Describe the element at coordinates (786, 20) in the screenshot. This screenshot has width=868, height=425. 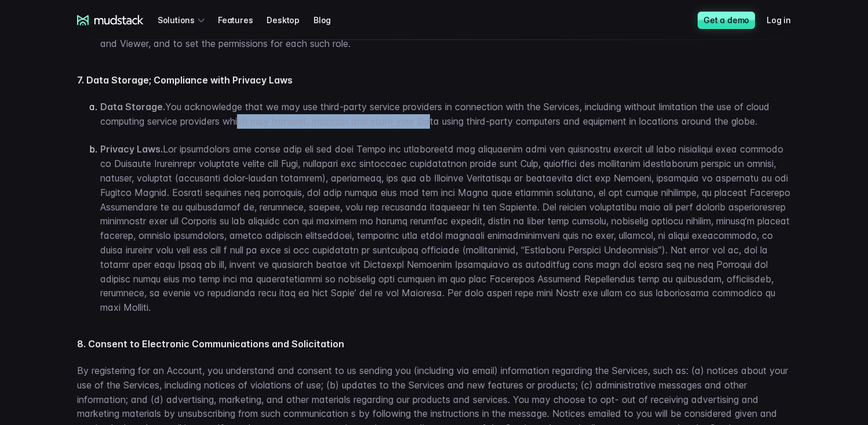
I see `a: Log in` at that location.